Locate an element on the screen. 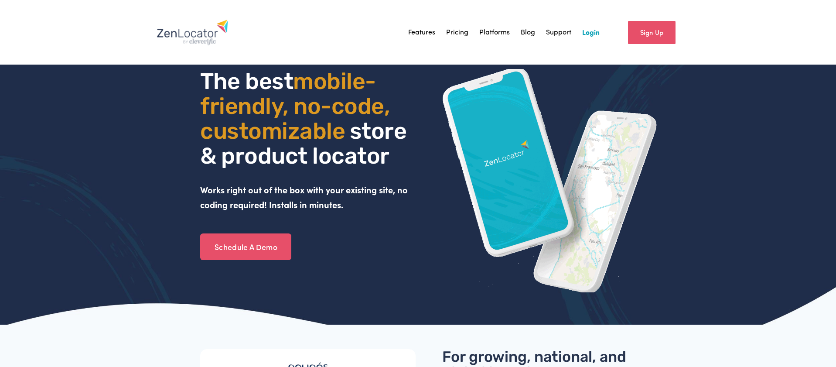 The height and width of the screenshot is (367, 836). span: The best is located at coordinates (246, 81).